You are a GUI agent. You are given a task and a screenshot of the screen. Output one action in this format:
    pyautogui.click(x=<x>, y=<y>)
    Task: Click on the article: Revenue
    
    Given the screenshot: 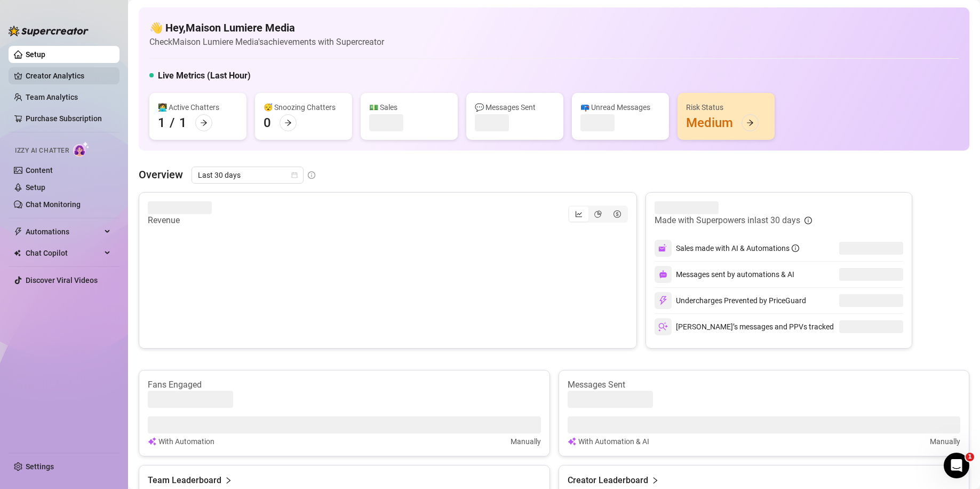 What is the action you would take?
    pyautogui.click(x=180, y=220)
    